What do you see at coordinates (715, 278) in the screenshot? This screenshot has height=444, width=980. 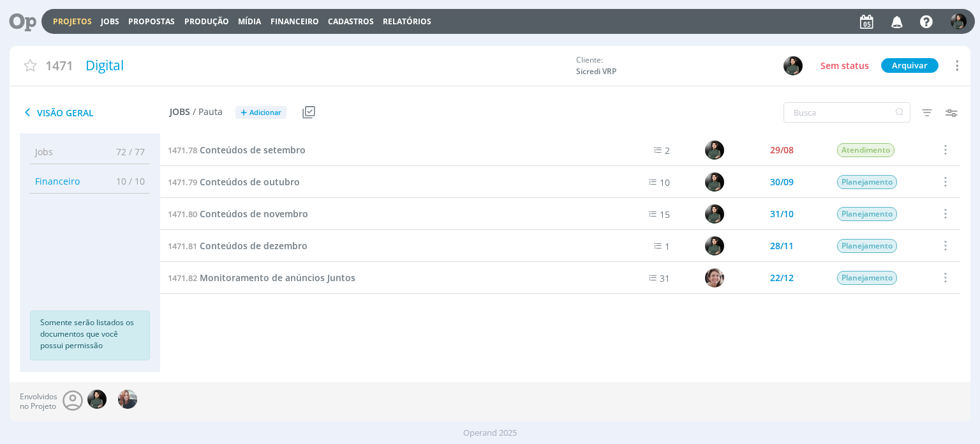 I see `img: A` at bounding box center [715, 278].